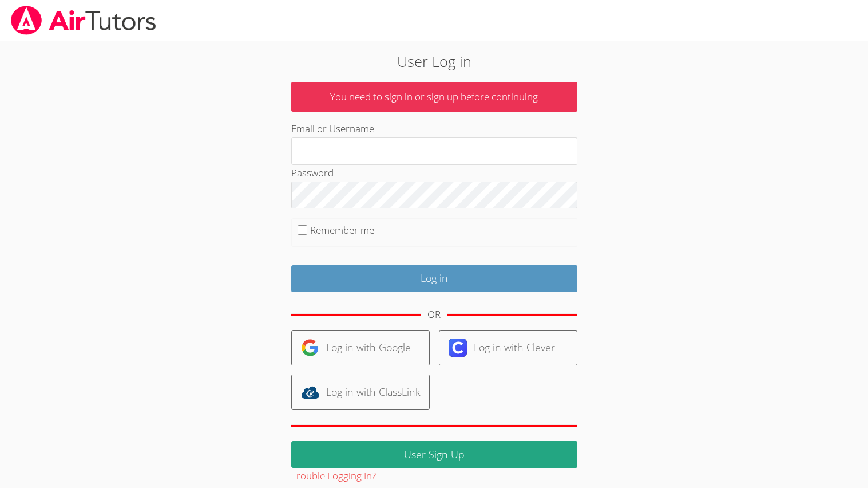 This screenshot has width=868, height=488. I want to click on label: Email or Username, so click(332, 128).